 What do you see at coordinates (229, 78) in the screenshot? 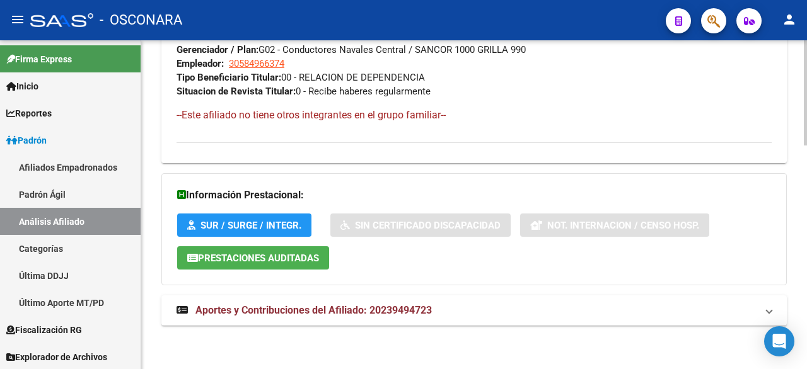
I see `strong: Tipo Beneficiario Titular:` at bounding box center [229, 78].